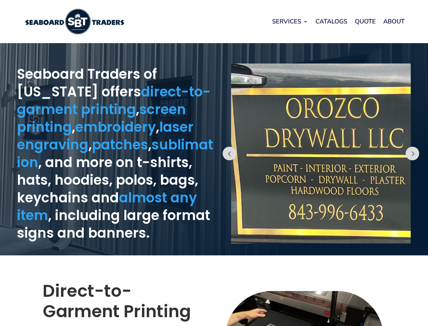 The height and width of the screenshot is (326, 428). Describe the element at coordinates (101, 118) in the screenshot. I see `a: screen printing` at that location.